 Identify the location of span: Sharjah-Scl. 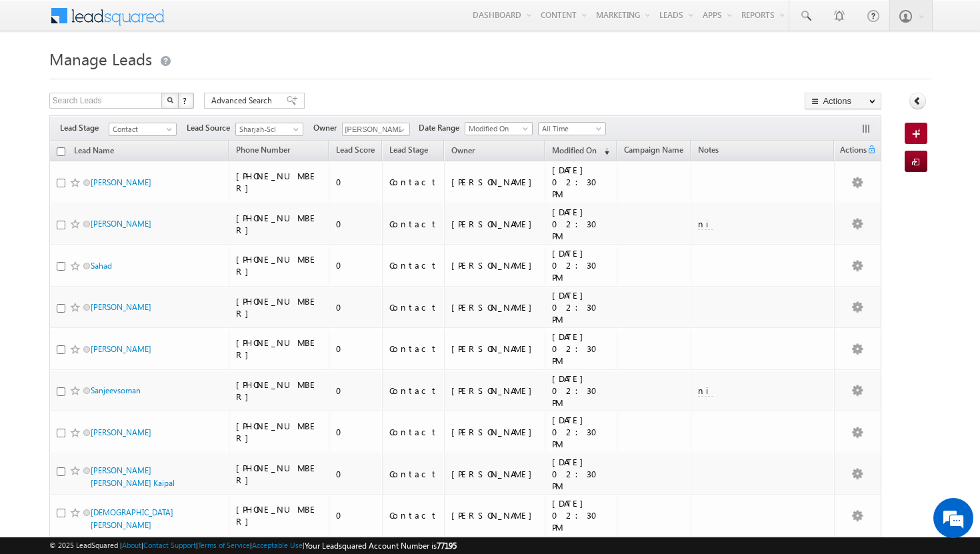
(267, 129).